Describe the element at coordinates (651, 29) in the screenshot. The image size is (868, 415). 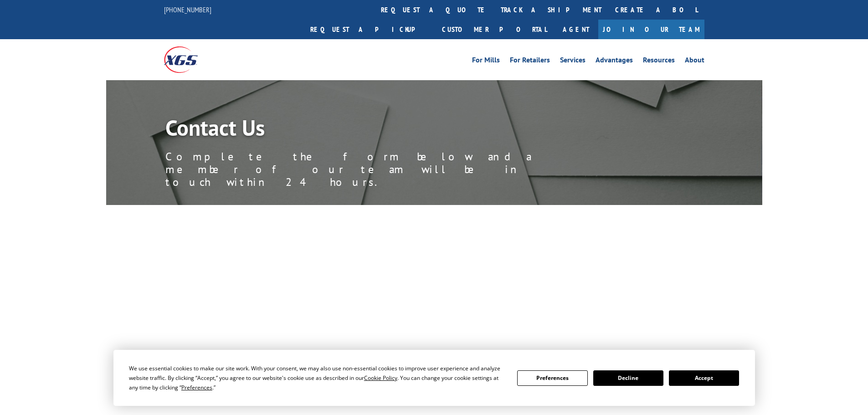
I see `a: Join Our Team` at that location.